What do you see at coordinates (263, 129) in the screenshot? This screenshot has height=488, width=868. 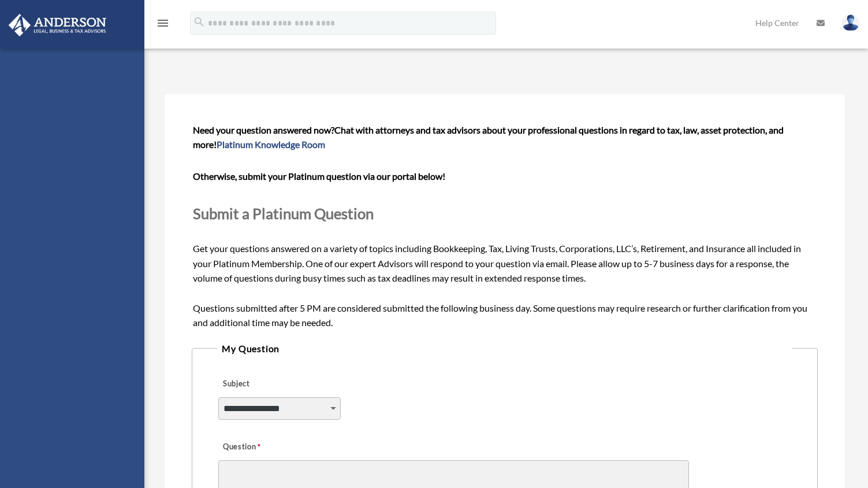 I see `span: Need your question answered now?` at bounding box center [263, 129].